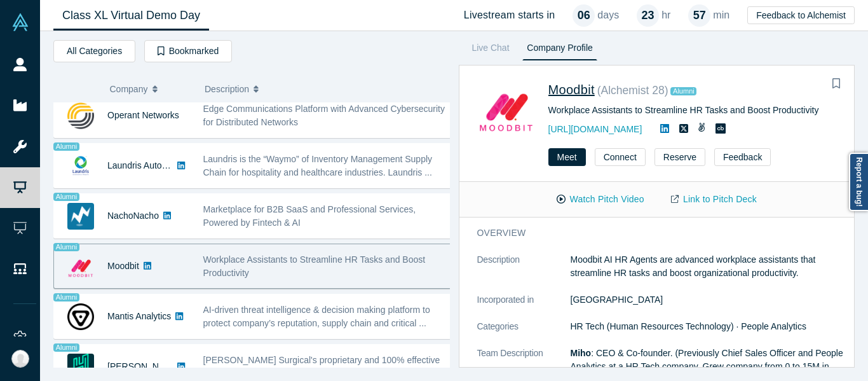 The width and height of the screenshot is (868, 381). I want to click on span: Laundris is the “Waymo” of Inventory Management Supply Chain for hospitality and healthcare indus..., so click(317, 165).